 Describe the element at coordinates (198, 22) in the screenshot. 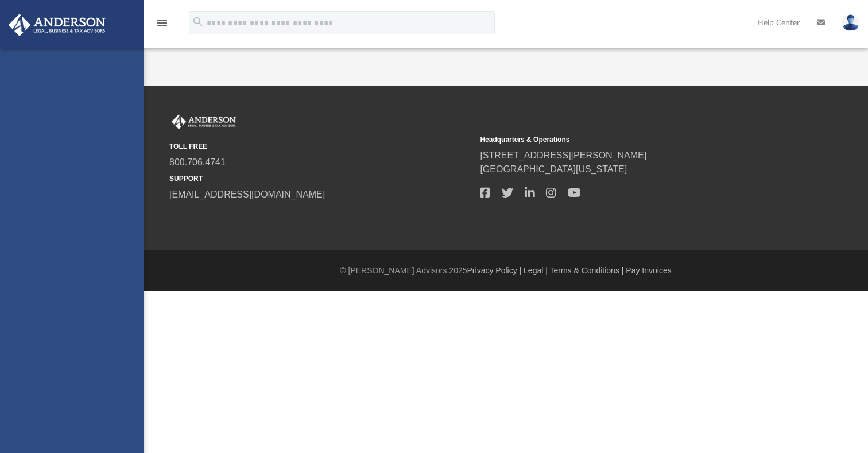

I see `i: search` at that location.